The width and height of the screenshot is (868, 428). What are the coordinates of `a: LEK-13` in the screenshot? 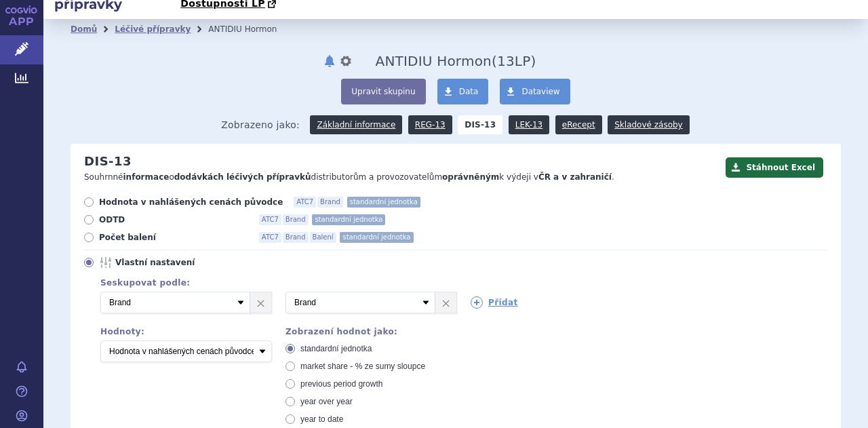 It's located at (529, 125).